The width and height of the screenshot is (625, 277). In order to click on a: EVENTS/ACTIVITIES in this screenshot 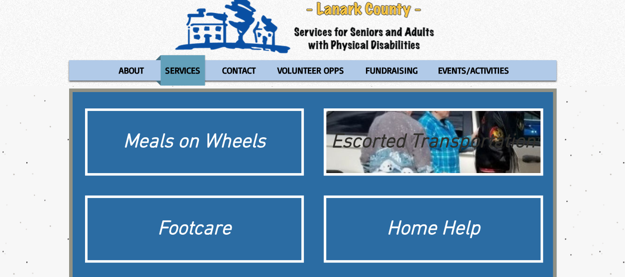, I will do `click(474, 70)`.